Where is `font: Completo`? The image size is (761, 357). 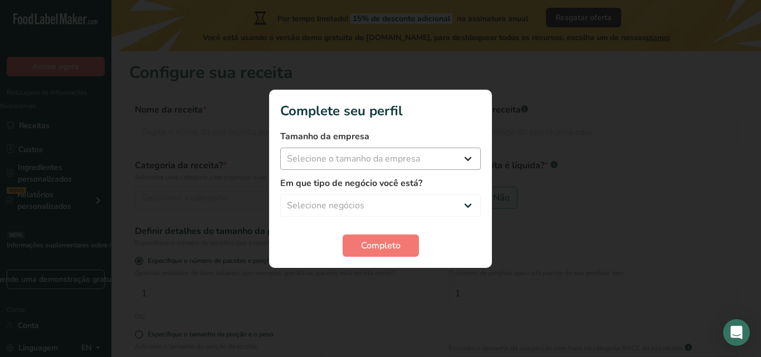
font: Completo is located at coordinates (380, 246).